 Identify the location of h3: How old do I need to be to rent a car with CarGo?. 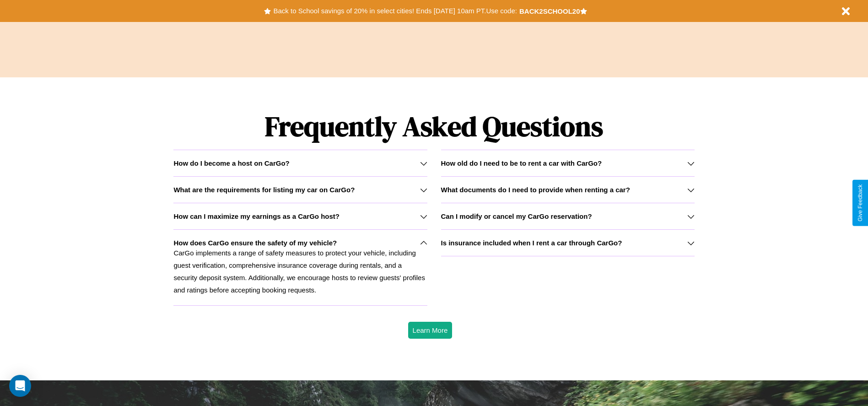
(521, 163).